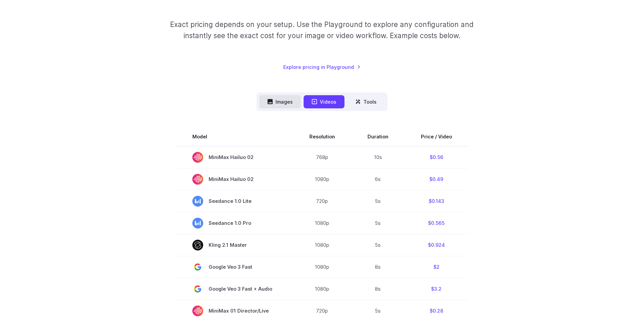 The height and width of the screenshot is (319, 644). I want to click on td: 768p, so click(322, 157).